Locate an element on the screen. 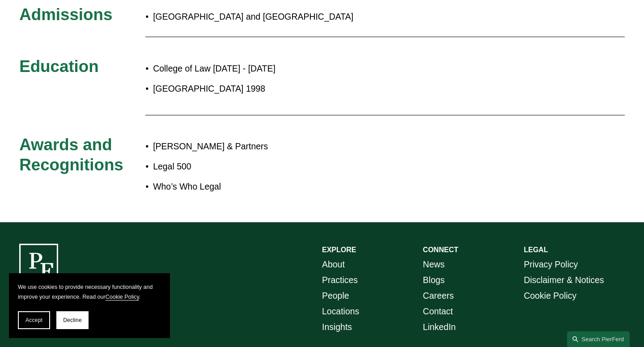 This screenshot has height=347, width=644. span: Admissions is located at coordinates (66, 14).